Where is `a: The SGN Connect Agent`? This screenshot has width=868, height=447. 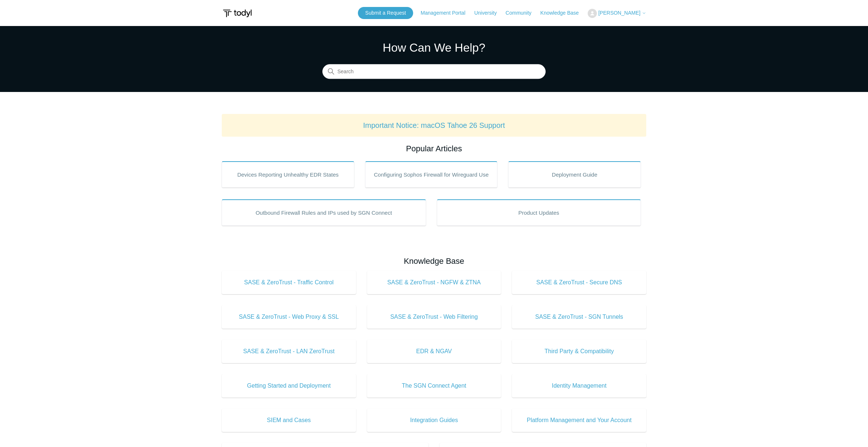
a: The SGN Connect Agent is located at coordinates (434, 386).